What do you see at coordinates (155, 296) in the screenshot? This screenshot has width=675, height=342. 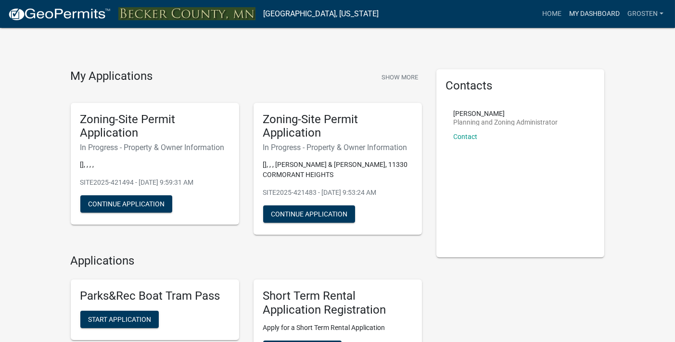 I see `h5: Parks&Rec Boat Tram Pass` at bounding box center [155, 296].